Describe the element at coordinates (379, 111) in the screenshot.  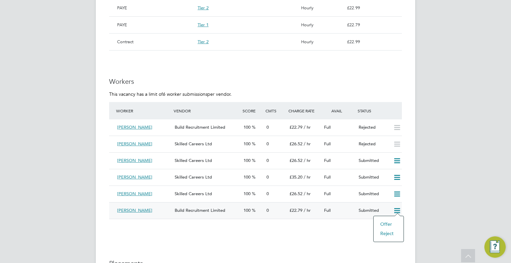
I see `div: Status` at that location.